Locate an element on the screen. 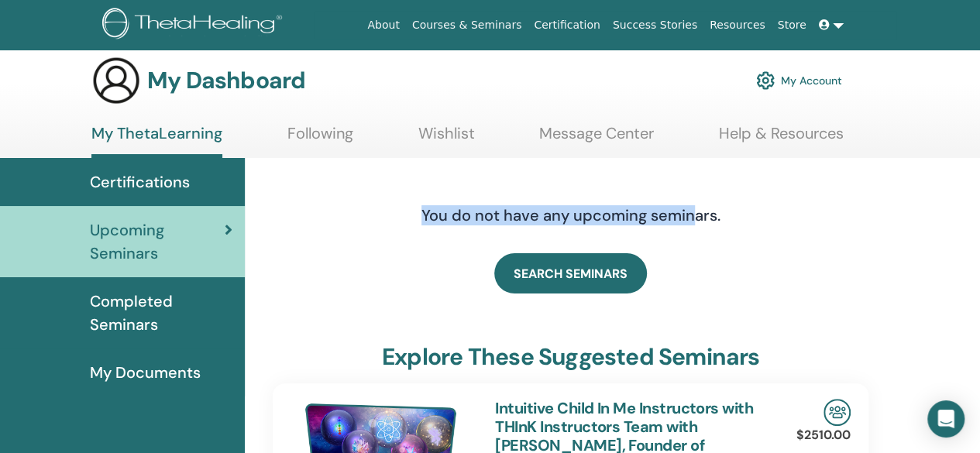 The width and height of the screenshot is (980, 453). a: My ThetaLearning is located at coordinates (157, 141).